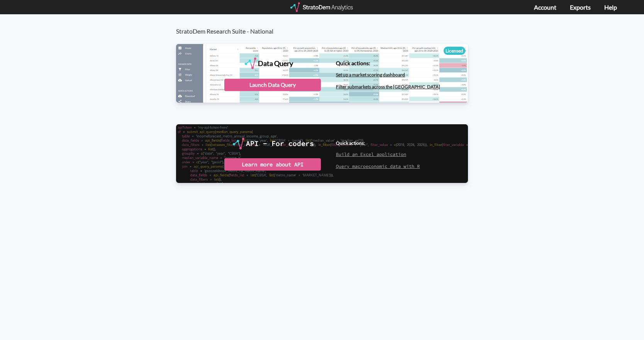 The width and height of the screenshot is (644, 340). I want to click on h3: StratoDem Research Suite - National, so click(326, 24).